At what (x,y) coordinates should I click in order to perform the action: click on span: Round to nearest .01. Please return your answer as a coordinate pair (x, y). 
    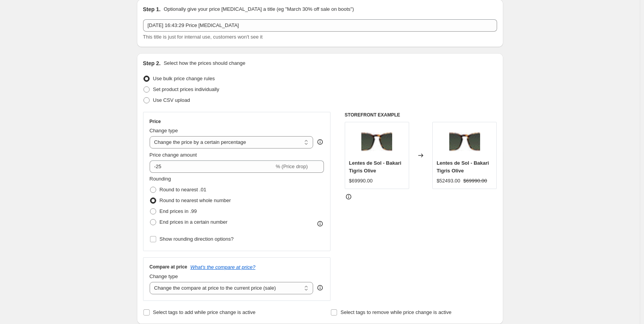
    Looking at the image, I should click on (183, 190).